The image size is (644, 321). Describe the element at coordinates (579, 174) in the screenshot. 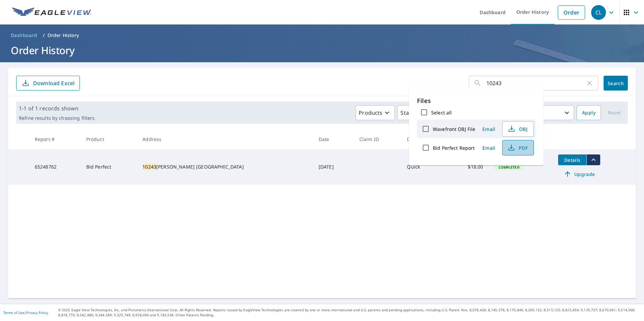

I see `span: Upgrade` at that location.